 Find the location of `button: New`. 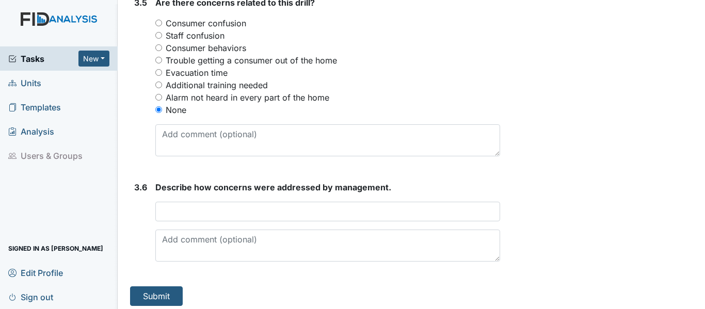

button: New is located at coordinates (94, 58).